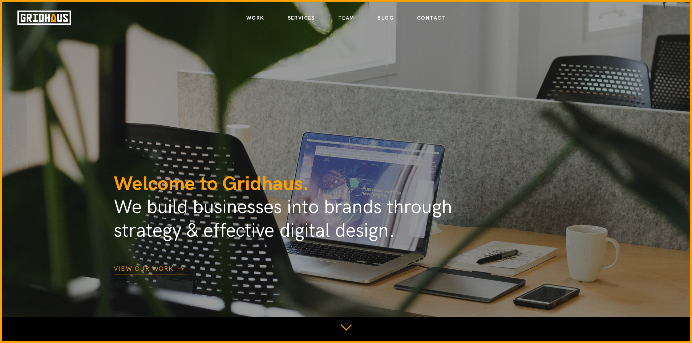 Image resolution: width=692 pixels, height=343 pixels. What do you see at coordinates (255, 18) in the screenshot?
I see `a: Work` at bounding box center [255, 18].